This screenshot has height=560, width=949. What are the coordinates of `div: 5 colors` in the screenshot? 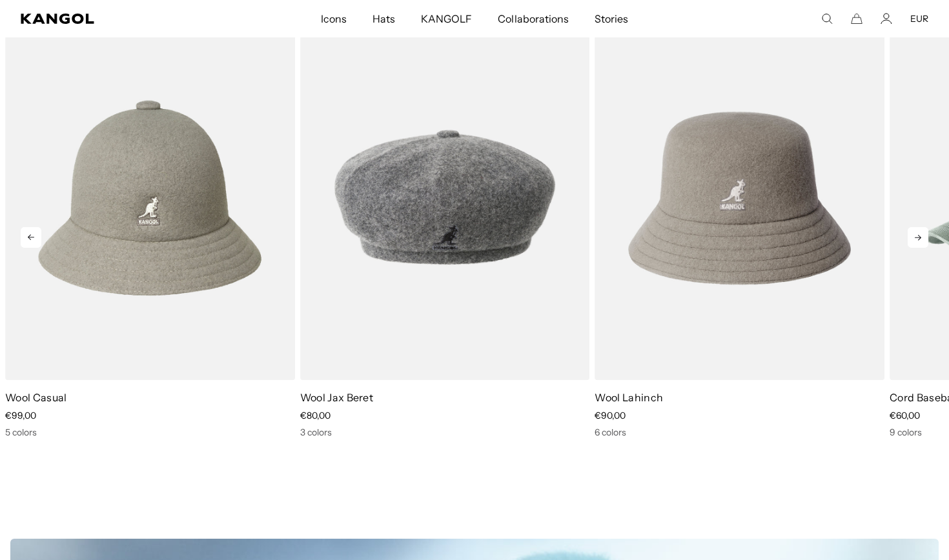 It's located at (150, 432).